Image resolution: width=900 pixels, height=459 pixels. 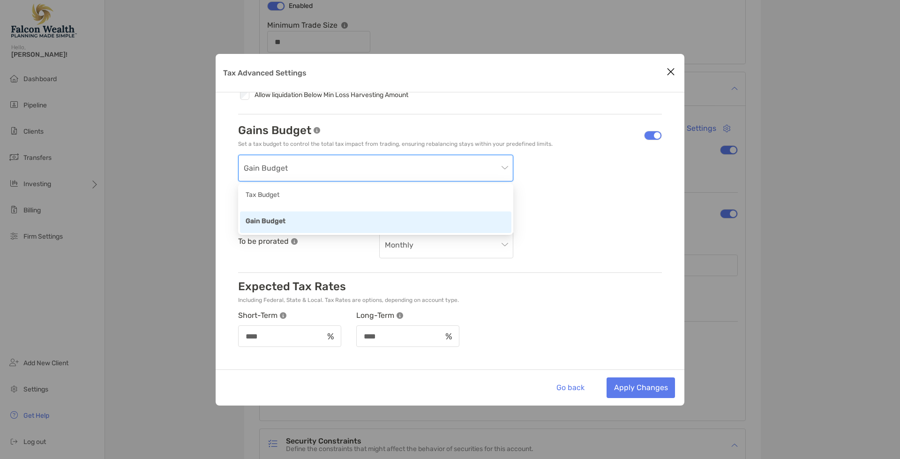 What do you see at coordinates (671, 72) in the screenshot?
I see `button: Close modal` at bounding box center [671, 72].